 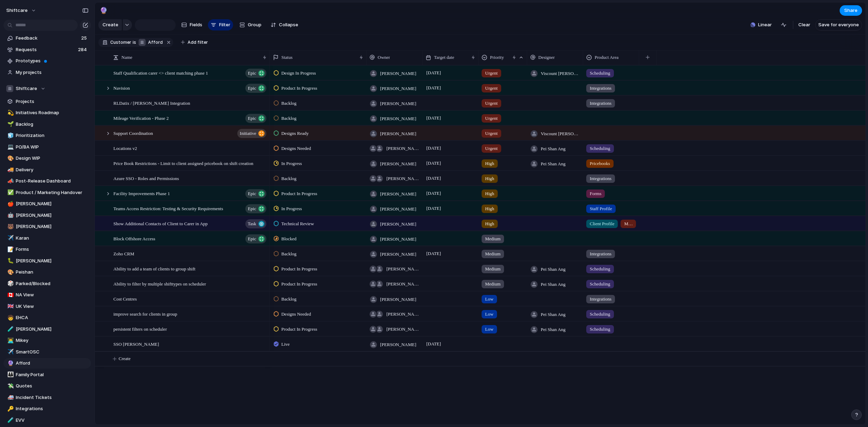 I want to click on button: Task, so click(x=256, y=224).